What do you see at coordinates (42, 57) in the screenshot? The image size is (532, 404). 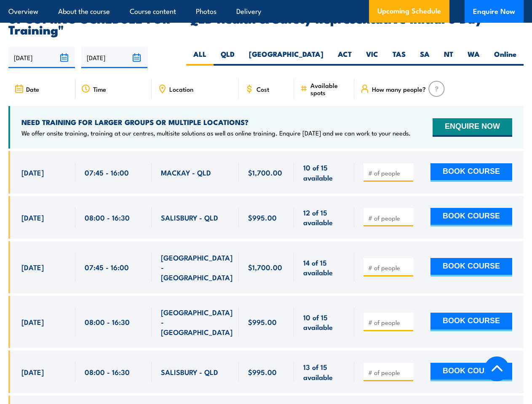 I see `input: From date` at bounding box center [42, 57].